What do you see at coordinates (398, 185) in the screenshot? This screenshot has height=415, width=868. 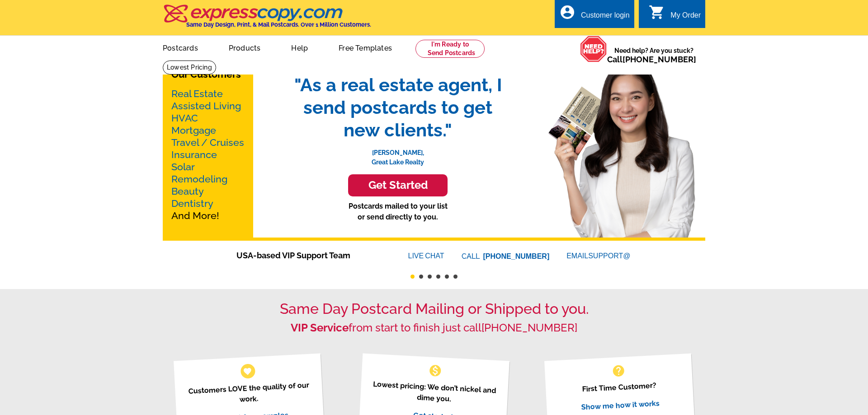 I see `a: Get Started` at bounding box center [398, 185].